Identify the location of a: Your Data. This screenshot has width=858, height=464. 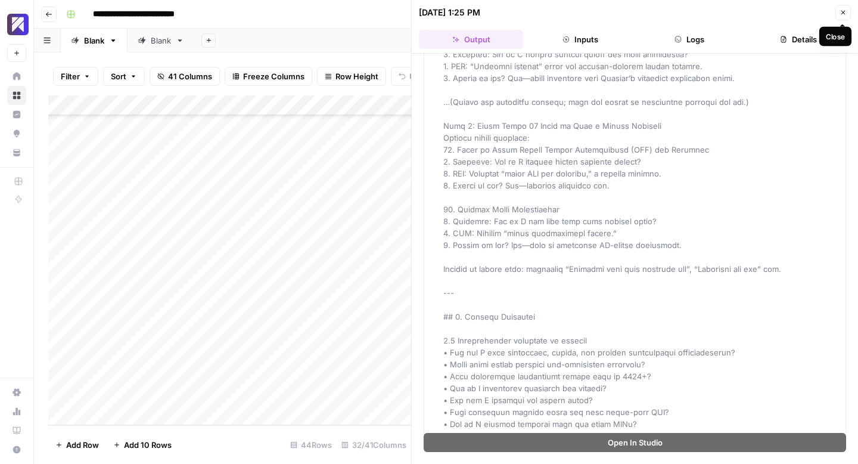
(17, 153).